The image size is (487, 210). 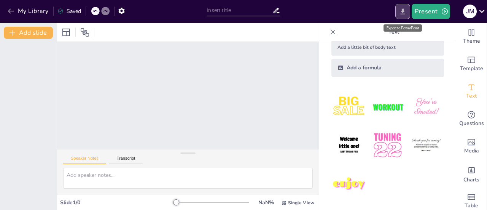 What do you see at coordinates (470, 11) in the screenshot?
I see `button: J M` at bounding box center [470, 11].